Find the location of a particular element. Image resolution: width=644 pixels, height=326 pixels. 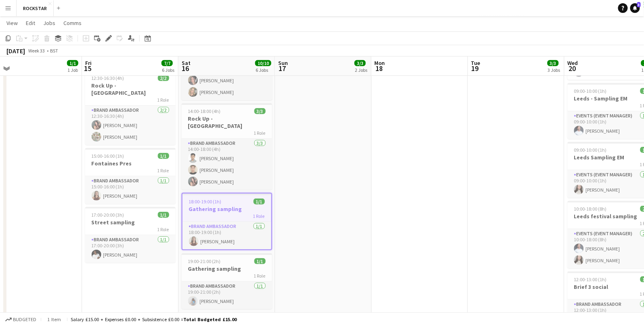

span: 10/10 is located at coordinates (263, 63).